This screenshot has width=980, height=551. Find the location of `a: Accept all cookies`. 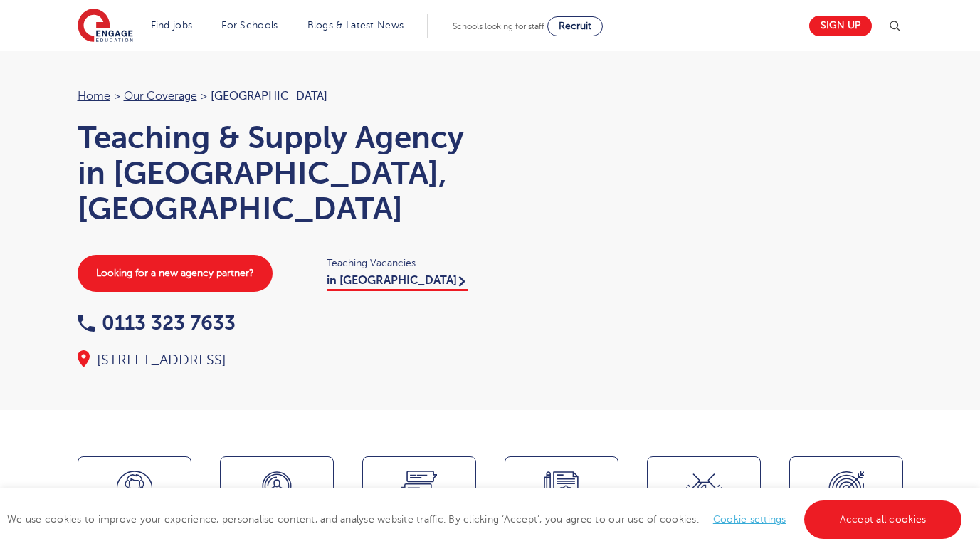

a: Accept all cookies is located at coordinates (883, 520).